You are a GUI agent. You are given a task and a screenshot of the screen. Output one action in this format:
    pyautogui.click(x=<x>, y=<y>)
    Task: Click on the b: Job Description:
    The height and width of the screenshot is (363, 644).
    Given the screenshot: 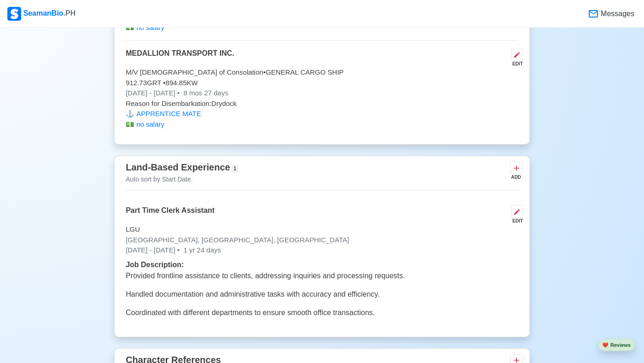 What is the action you would take?
    pyautogui.click(x=155, y=264)
    